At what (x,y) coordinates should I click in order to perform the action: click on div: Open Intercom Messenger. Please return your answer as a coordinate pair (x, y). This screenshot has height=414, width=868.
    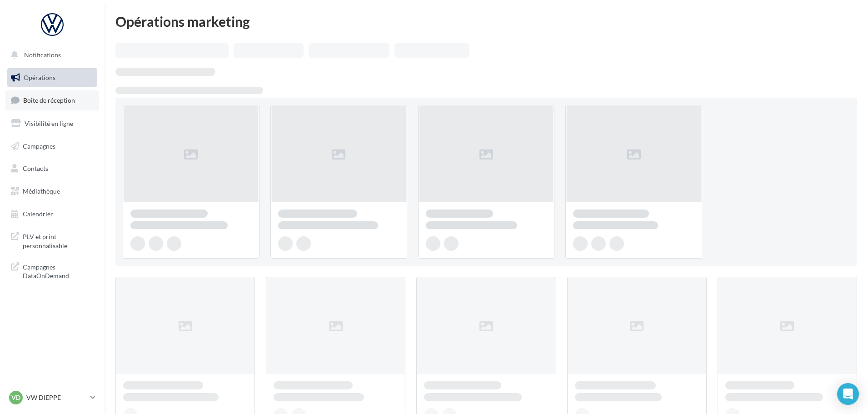
    Looking at the image, I should click on (848, 394).